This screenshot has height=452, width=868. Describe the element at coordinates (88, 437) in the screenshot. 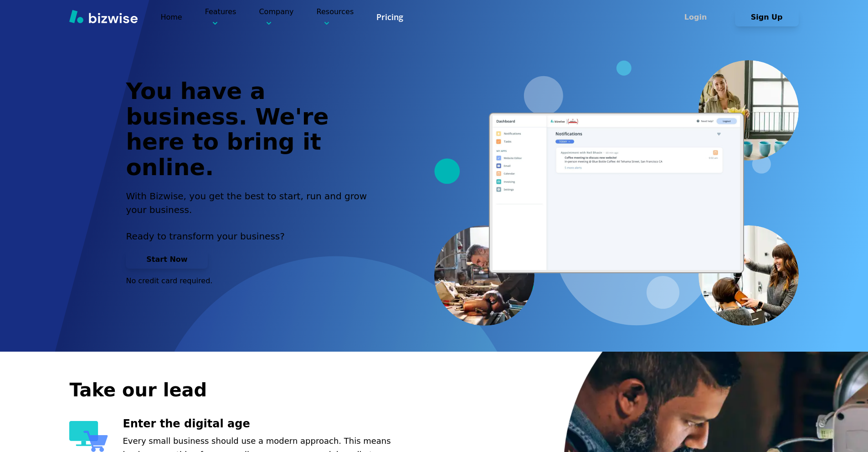

I see `img: Enter the digital age Icon` at that location.